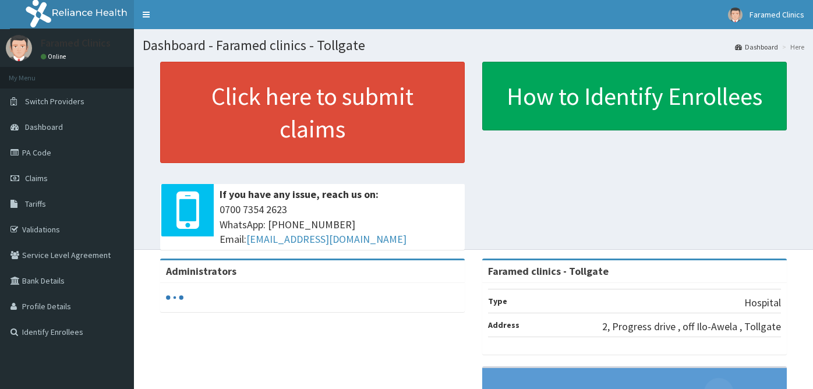  Describe the element at coordinates (36, 178) in the screenshot. I see `span: Claims` at that location.